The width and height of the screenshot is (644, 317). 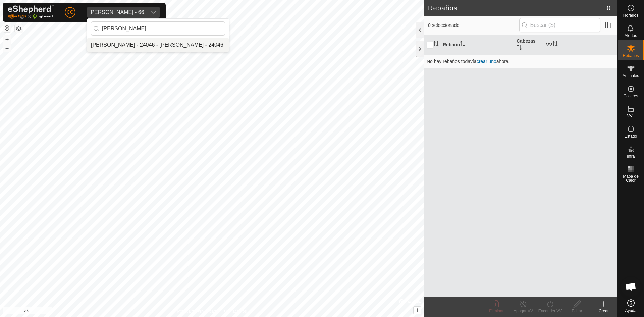 I want to click on th: Rebaño, so click(x=477, y=45).